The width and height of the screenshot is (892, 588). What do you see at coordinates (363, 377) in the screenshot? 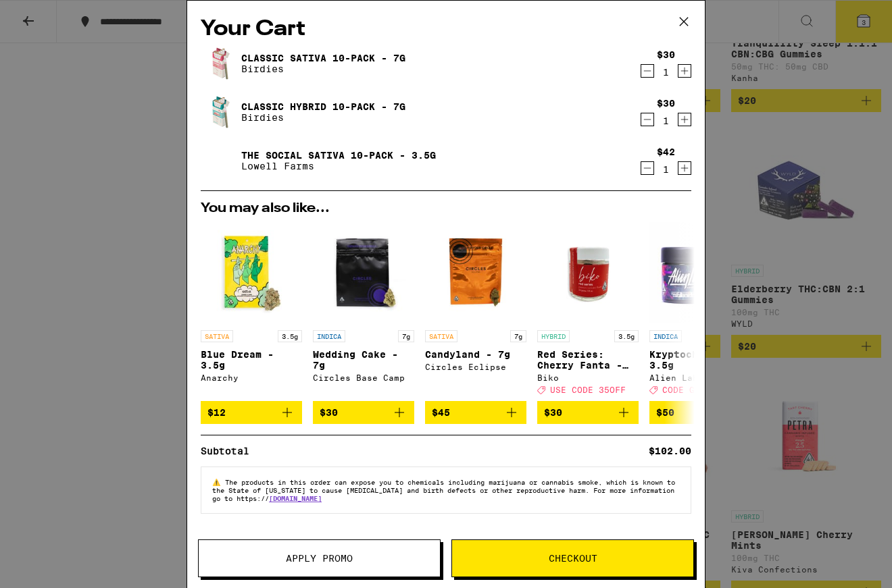
I see `div: Circles Base Camp` at bounding box center [363, 377].